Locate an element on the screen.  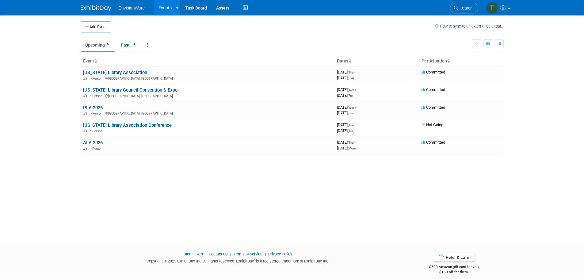
a: Sort by Participation Type is located at coordinates (448, 61).